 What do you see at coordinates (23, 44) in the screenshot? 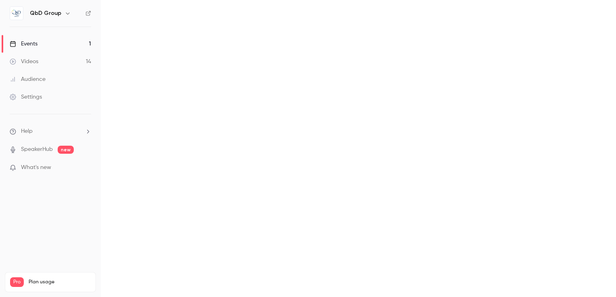
I see `div: Events` at bounding box center [23, 44].